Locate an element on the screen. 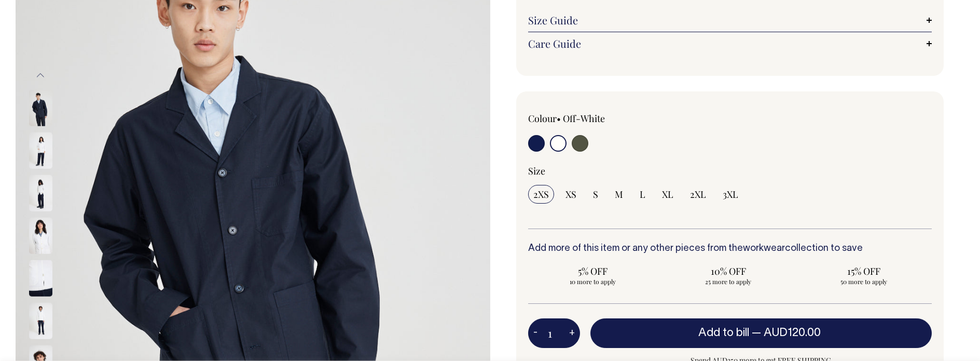  span: 2XL is located at coordinates (698, 194).